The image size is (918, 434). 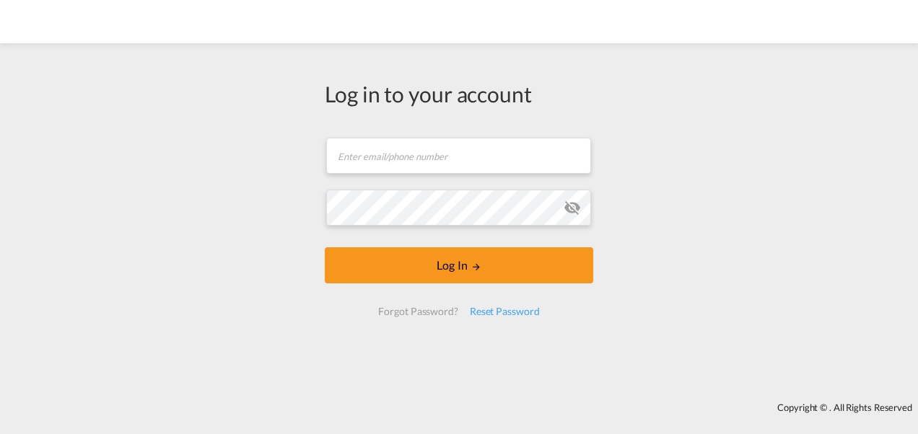 What do you see at coordinates (418, 312) in the screenshot?
I see `div: Forgot Password?` at bounding box center [418, 312].